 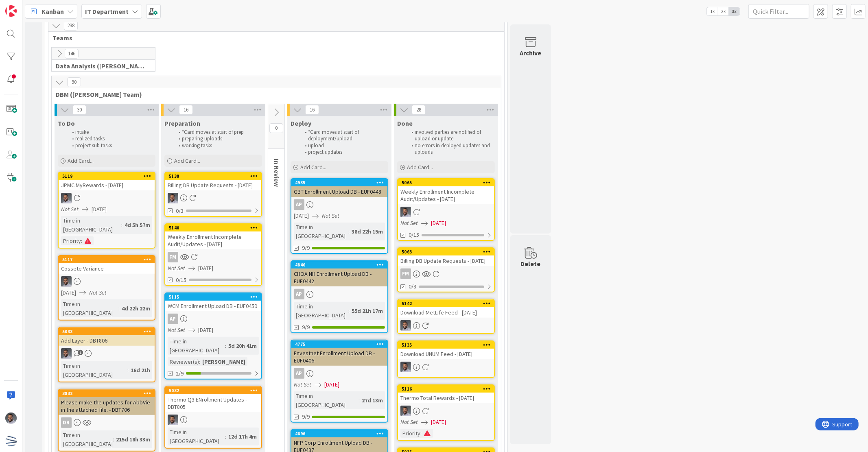 What do you see at coordinates (276, 128) in the screenshot?
I see `span: 0` at bounding box center [276, 128].